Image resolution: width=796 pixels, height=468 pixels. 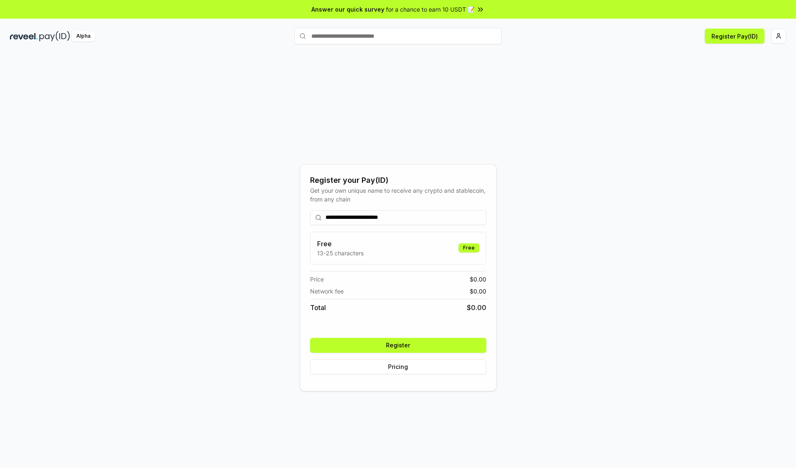 What do you see at coordinates (348, 9) in the screenshot?
I see `span: Answer our quick survey` at bounding box center [348, 9].